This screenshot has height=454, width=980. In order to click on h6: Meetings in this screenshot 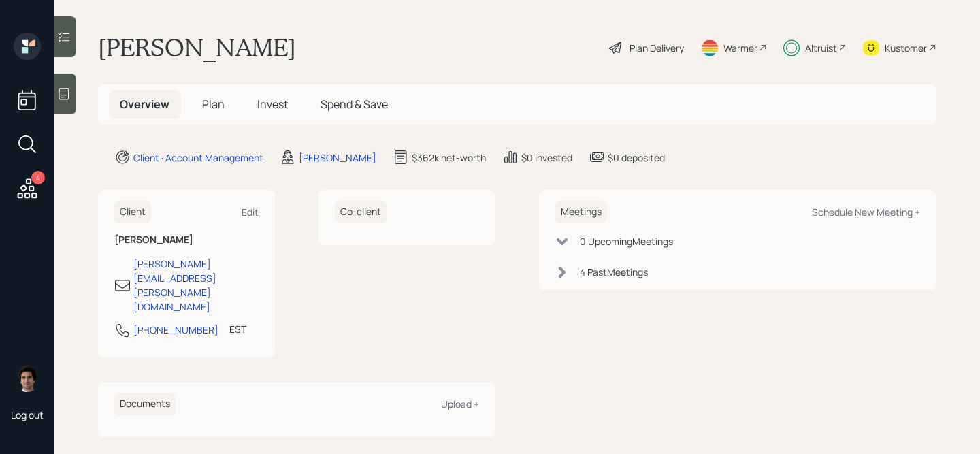, I will do `click(581, 212)`.